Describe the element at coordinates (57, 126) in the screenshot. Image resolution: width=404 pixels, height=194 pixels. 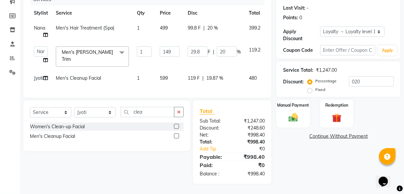
I see `div: Women's Clean-up Facial` at that location.